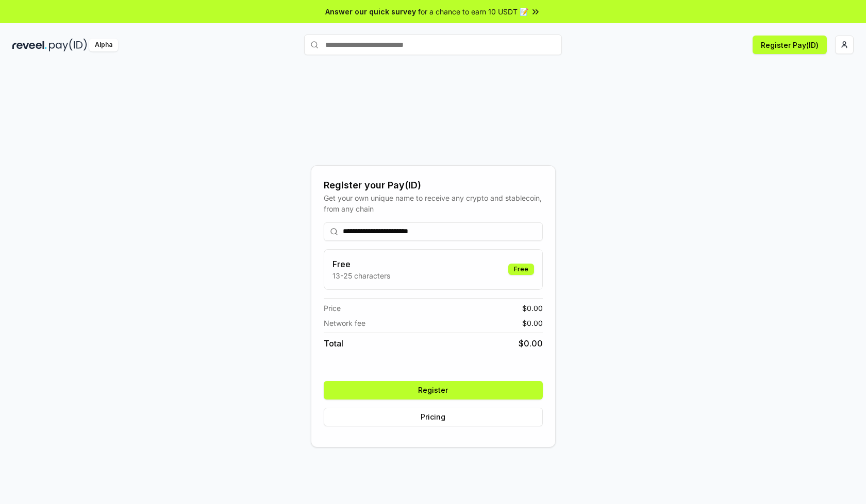 Image resolution: width=866 pixels, height=504 pixels. Describe the element at coordinates (362, 275) in the screenshot. I see `p: 13-25 characters` at that location.